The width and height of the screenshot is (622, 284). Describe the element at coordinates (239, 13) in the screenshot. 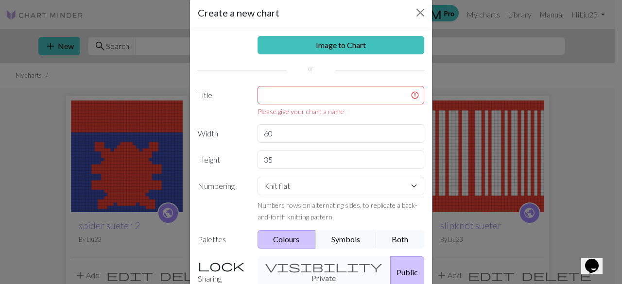

I see `h5: Create a new chart` at that location.